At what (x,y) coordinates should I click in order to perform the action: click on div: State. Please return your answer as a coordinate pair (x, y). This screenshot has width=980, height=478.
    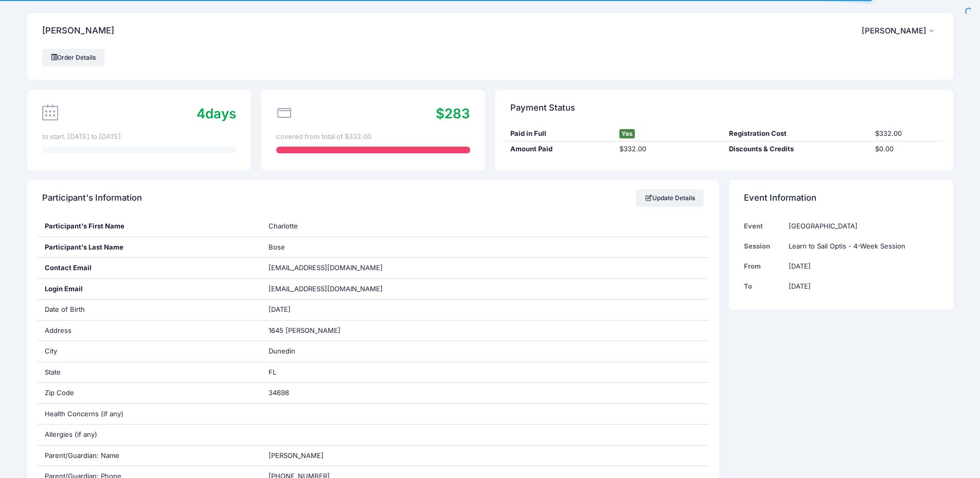
    Looking at the image, I should click on (149, 373).